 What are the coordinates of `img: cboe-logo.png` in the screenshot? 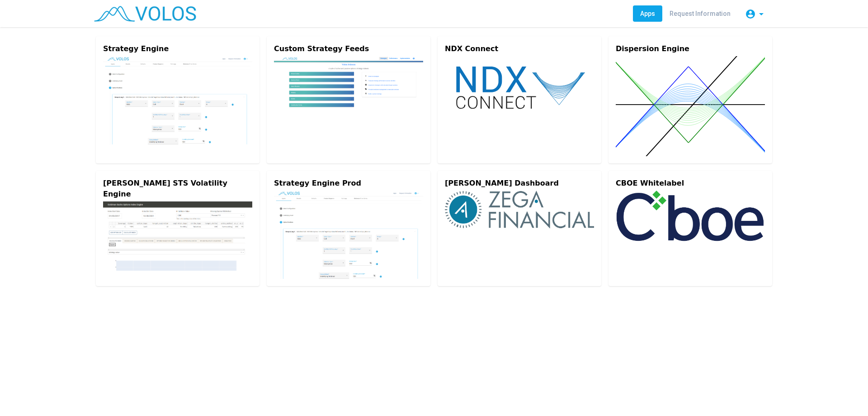 It's located at (690, 216).